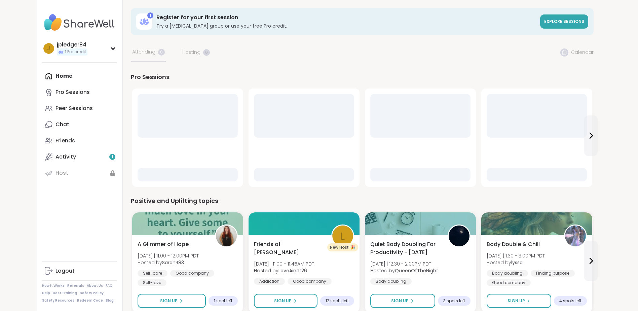  Describe the element at coordinates (91, 293) in the screenshot. I see `a: Safety Policy` at that location.